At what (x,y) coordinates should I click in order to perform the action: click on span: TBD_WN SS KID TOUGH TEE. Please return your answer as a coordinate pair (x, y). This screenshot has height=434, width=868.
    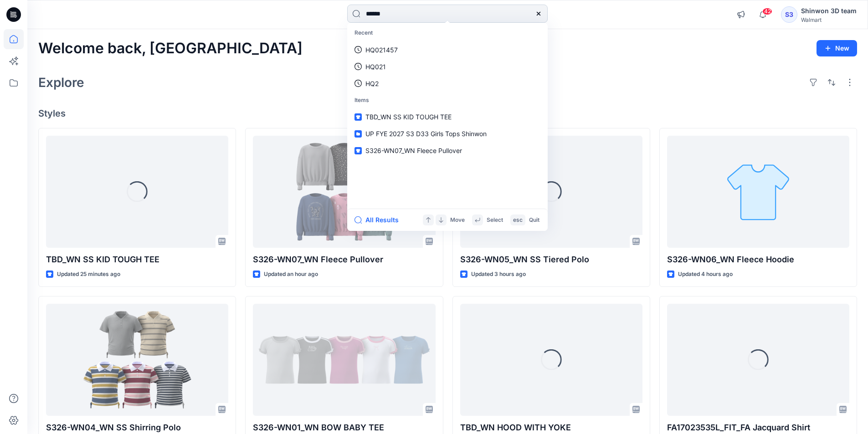
    Looking at the image, I should click on (409, 117).